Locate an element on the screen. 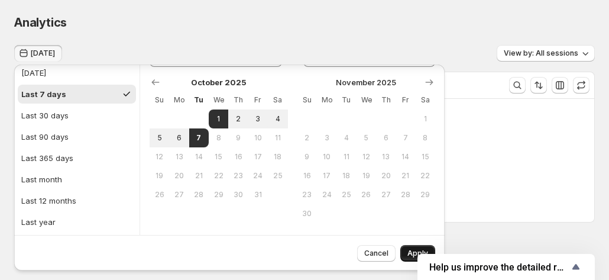 The image size is (609, 280). button: Friday October 3 2025 is located at coordinates (258, 119).